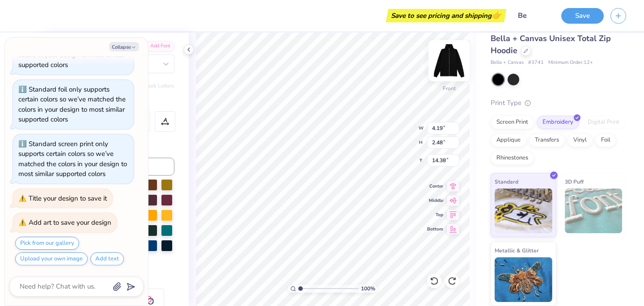 The image size is (644, 306). What do you see at coordinates (124, 47) in the screenshot?
I see `button: Collapse` at bounding box center [124, 47].